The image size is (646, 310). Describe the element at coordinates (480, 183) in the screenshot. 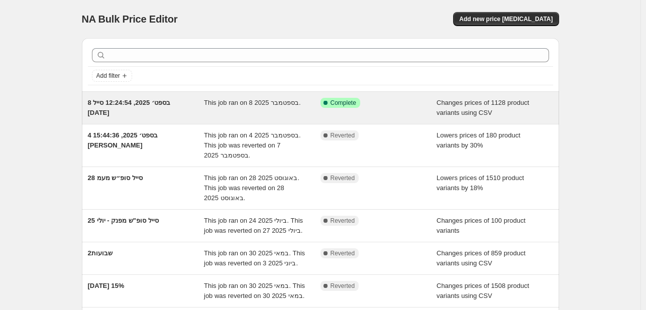

I see `span: Lowers prices of 1510 product variants by 18%` at that location.